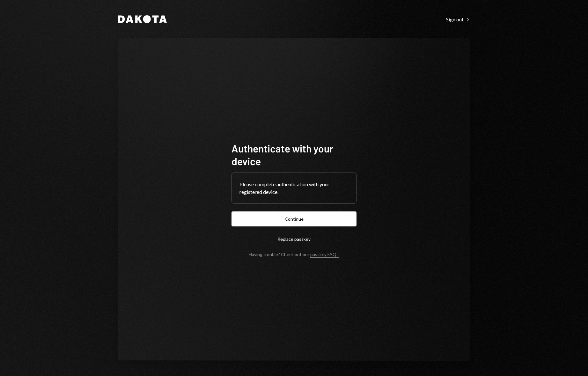 The image size is (588, 376). I want to click on button: Replace passkey, so click(294, 239).